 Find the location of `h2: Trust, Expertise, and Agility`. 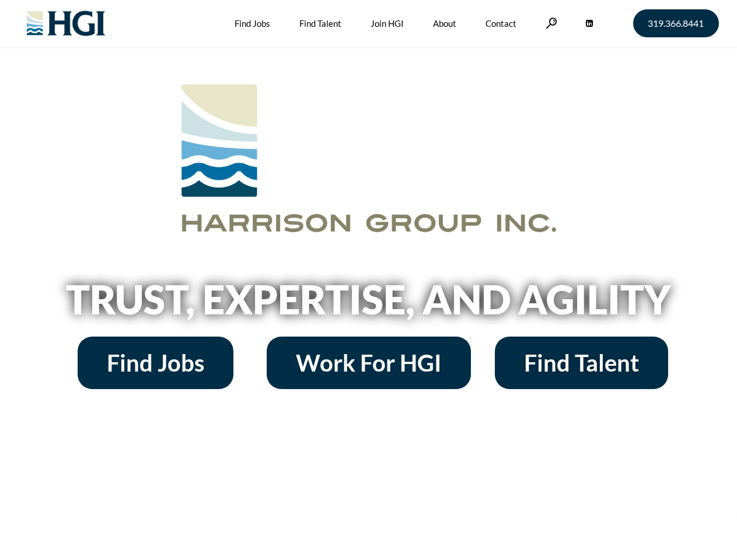

h2: Trust, Expertise, and Agility is located at coordinates (368, 299).